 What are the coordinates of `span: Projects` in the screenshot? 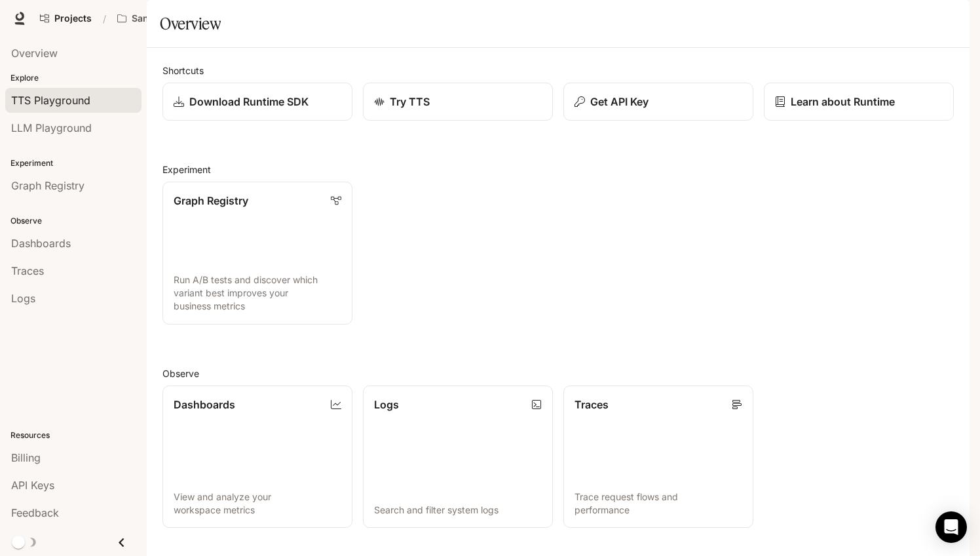 It's located at (73, 18).